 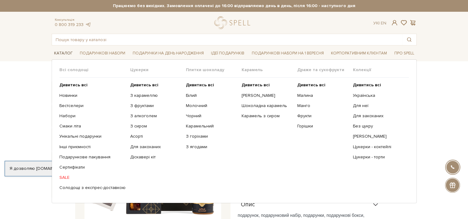 I want to click on a: Новинки, so click(x=93, y=96).